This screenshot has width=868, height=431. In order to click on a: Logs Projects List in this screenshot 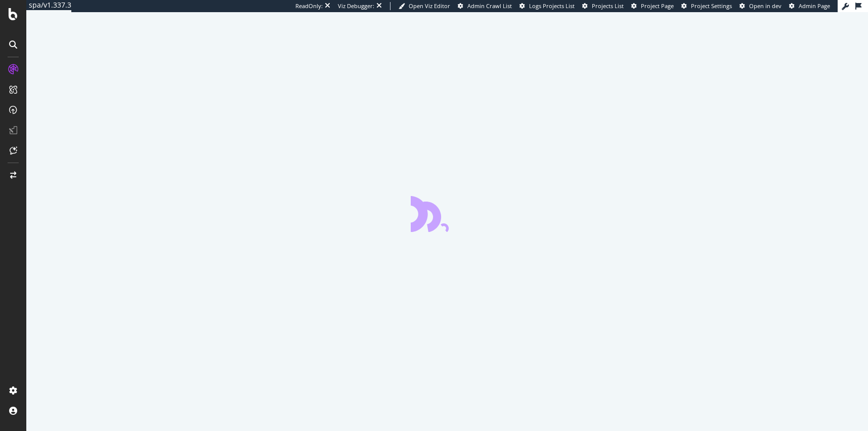, I will do `click(547, 6)`.